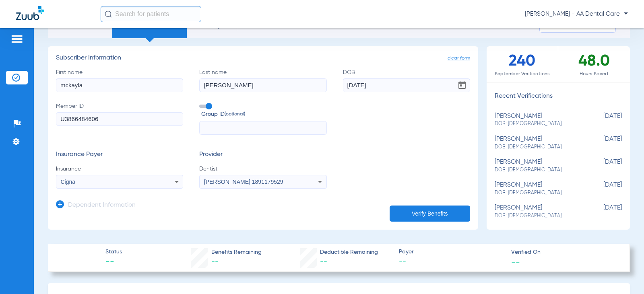 Image resolution: width=644 pixels, height=294 pixels. What do you see at coordinates (151, 14) in the screenshot?
I see `input: Search for patients` at bounding box center [151, 14].